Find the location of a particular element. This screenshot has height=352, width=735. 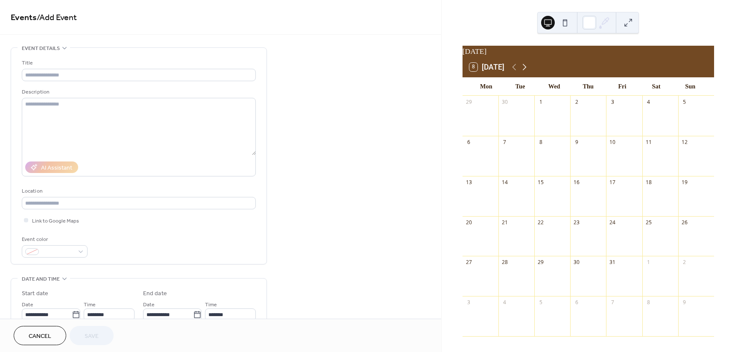

div: Location is located at coordinates (138, 191).